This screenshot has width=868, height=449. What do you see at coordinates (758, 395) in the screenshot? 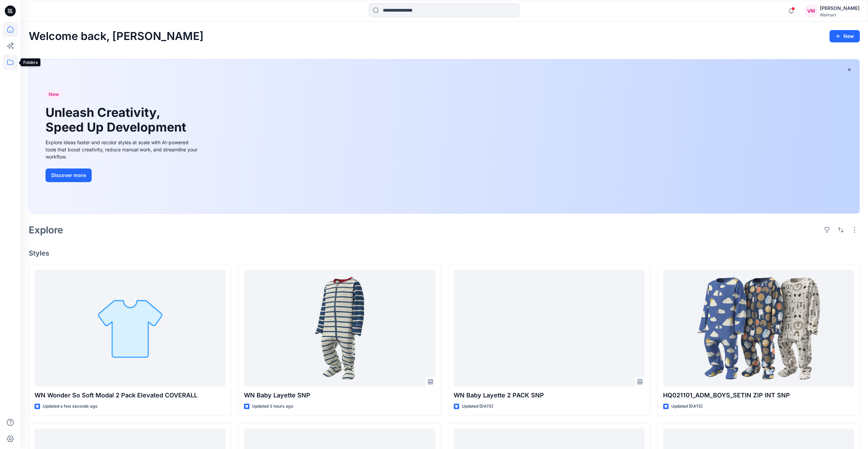
I see `p: HQ021101_ADM_BOYS_SETIN ZIP INT SNP` at bounding box center [758, 395].